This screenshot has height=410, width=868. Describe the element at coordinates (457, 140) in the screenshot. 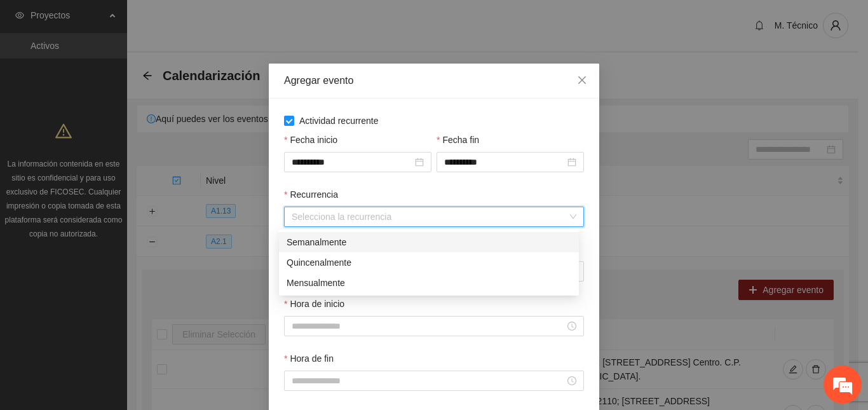

I see `label: Fecha fin` at that location.